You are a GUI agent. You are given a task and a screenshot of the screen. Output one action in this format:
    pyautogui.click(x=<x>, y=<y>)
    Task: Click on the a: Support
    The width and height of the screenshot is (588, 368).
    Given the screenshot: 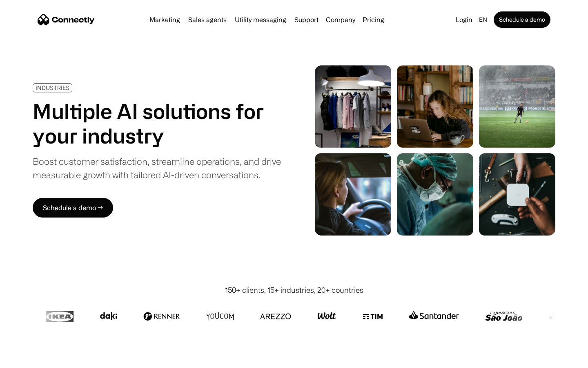 What is the action you would take?
    pyautogui.click(x=307, y=19)
    